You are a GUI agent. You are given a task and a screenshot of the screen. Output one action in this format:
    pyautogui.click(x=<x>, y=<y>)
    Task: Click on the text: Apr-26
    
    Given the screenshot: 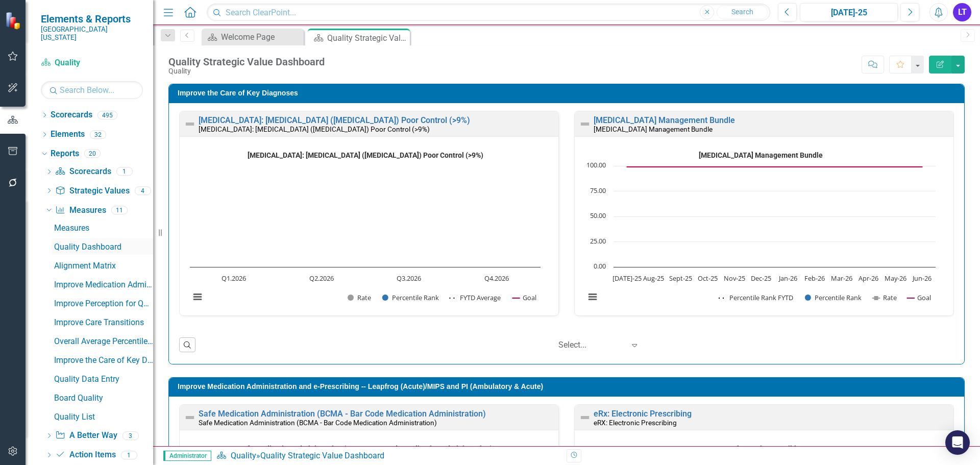 What is the action you would take?
    pyautogui.click(x=868, y=278)
    